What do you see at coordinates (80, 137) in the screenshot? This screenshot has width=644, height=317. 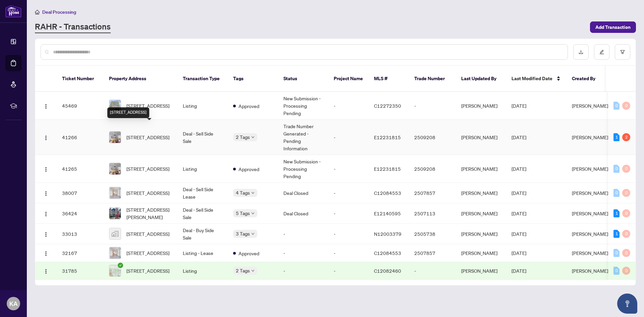 I see `td: 41266` at bounding box center [80, 137].